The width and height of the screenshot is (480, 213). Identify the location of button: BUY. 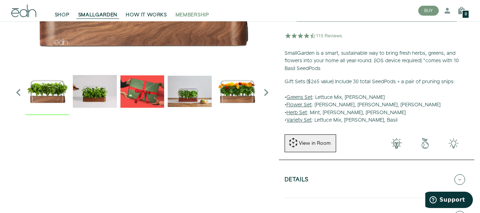
(429, 11).